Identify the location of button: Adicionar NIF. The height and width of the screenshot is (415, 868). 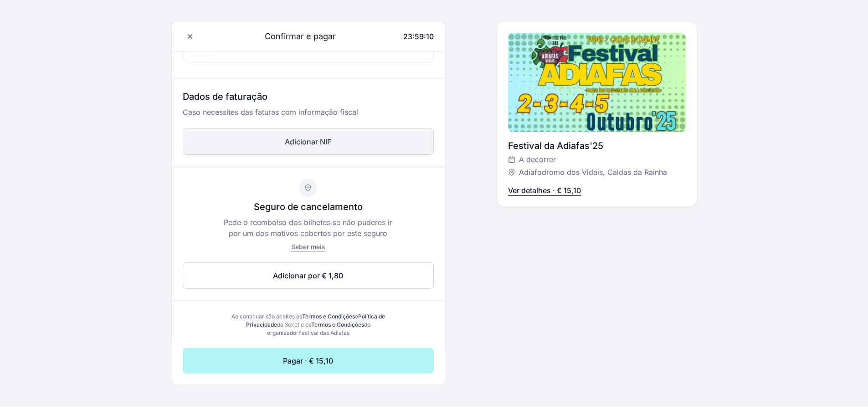
(308, 142).